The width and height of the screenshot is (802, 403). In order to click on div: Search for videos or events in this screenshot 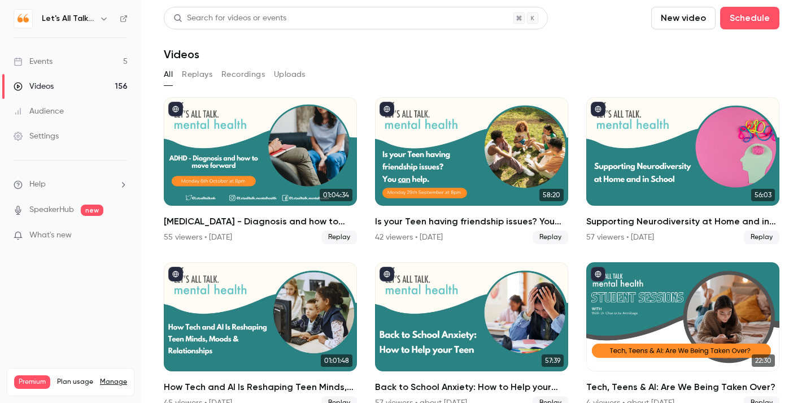, I will do `click(230, 18)`.